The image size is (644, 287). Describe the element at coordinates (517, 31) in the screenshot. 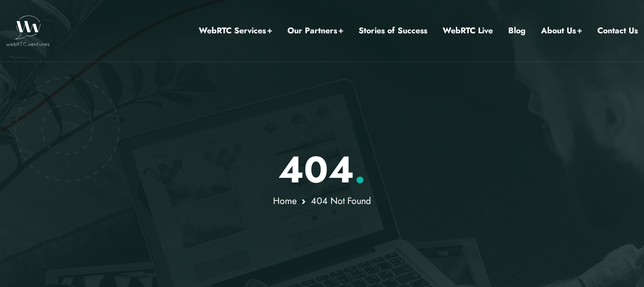

I see `a: Blog` at that location.